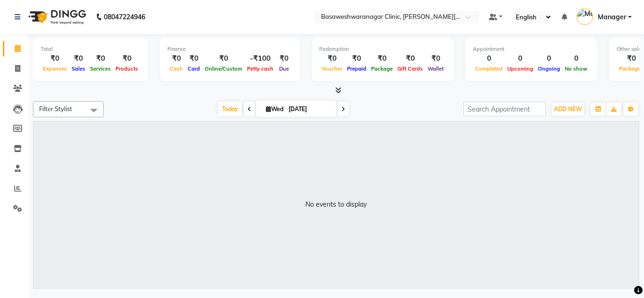 The width and height of the screenshot is (644, 298). What do you see at coordinates (54, 69) in the screenshot?
I see `span: Expenses` at bounding box center [54, 69].